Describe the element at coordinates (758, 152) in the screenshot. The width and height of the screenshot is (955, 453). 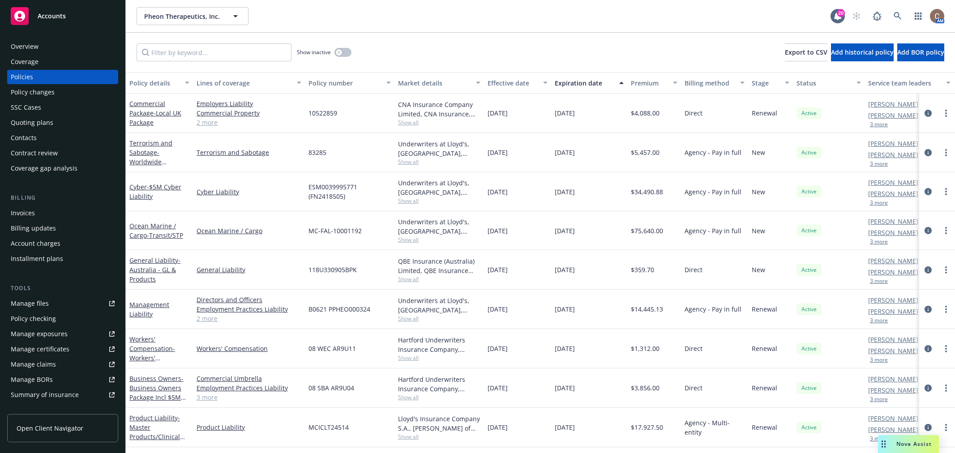
I see `span: New` at that location.